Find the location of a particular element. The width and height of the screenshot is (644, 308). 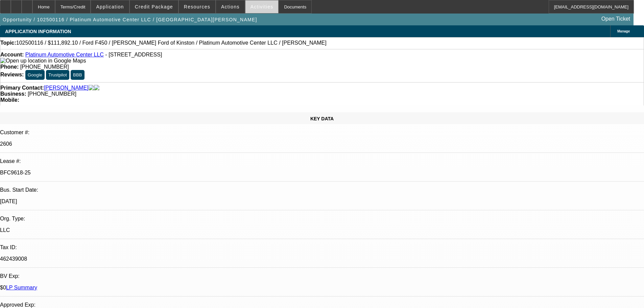

button: Google is located at coordinates (35, 75).